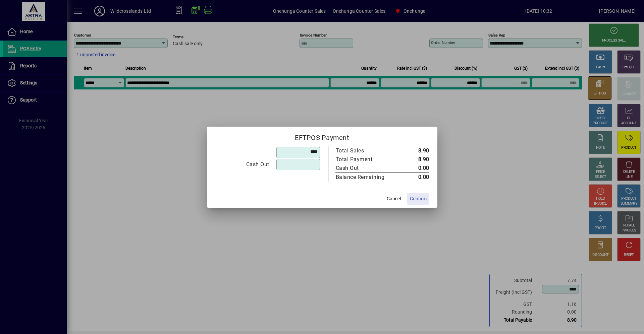 This screenshot has width=644, height=334. I want to click on span: Cancel, so click(394, 199).